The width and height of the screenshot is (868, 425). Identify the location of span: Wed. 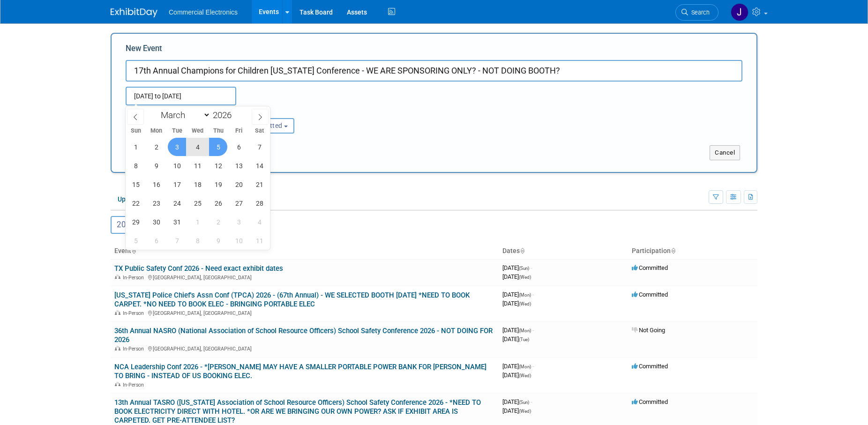
(198, 130).